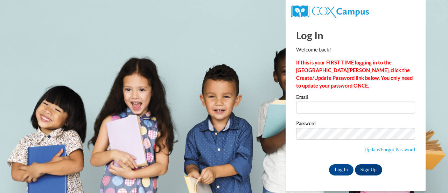 This screenshot has height=193, width=448. What do you see at coordinates (356, 124) in the screenshot?
I see `label: Password` at bounding box center [356, 124].